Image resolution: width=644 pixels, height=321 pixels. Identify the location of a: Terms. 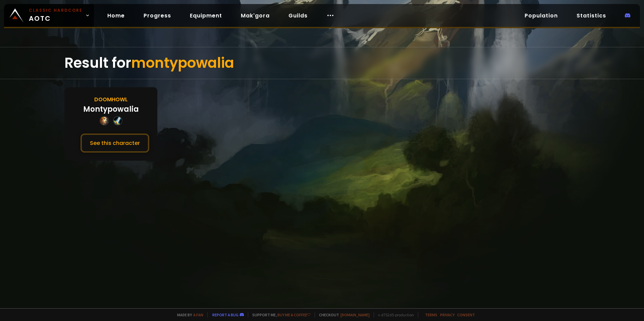
(431, 315).